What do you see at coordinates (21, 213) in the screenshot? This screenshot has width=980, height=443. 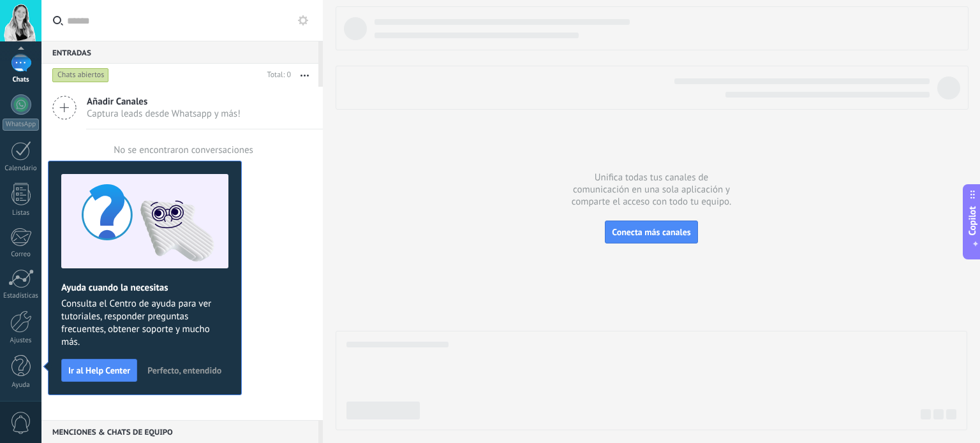 I see `div: Listas` at bounding box center [21, 213].